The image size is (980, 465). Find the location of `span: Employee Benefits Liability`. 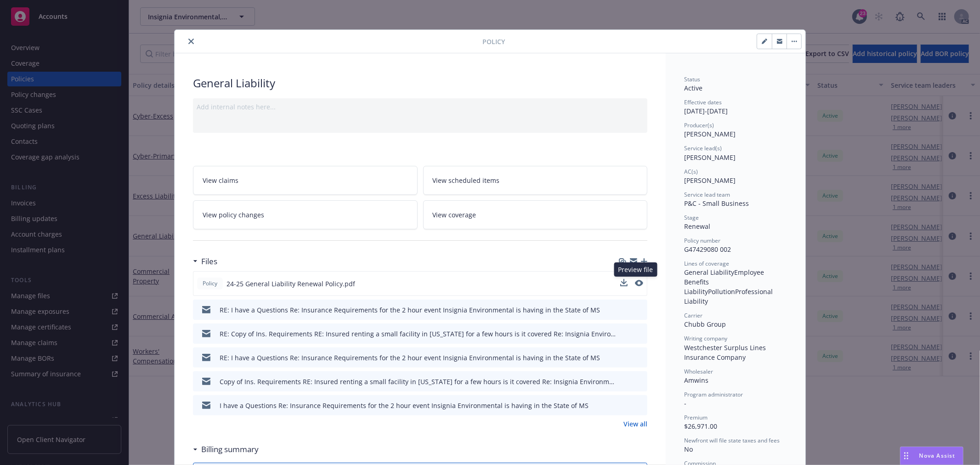

span: Employee Benefits Liability is located at coordinates (725, 282).